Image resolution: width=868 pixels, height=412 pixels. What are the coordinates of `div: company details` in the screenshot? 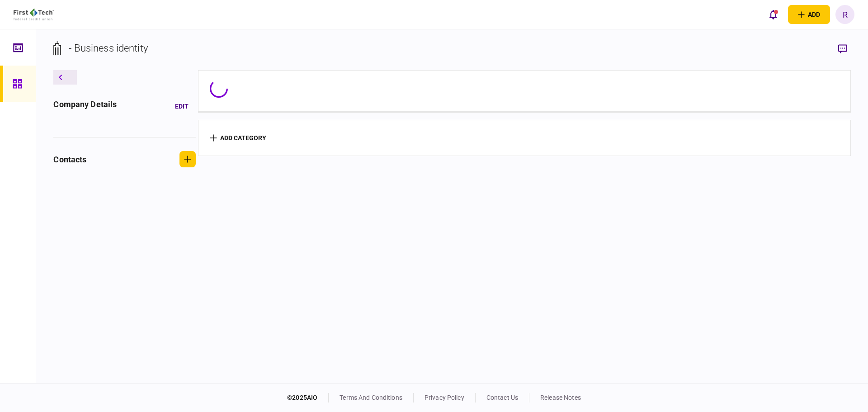 It's located at (85, 106).